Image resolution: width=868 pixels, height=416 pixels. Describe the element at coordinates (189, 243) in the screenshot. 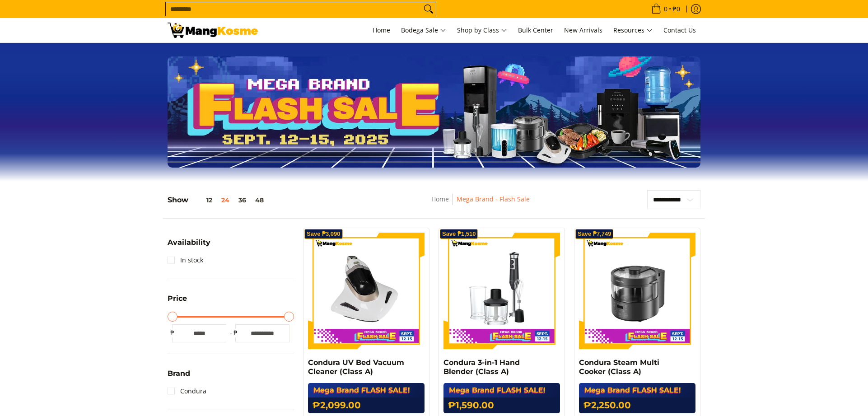

I see `span: Availability` at that location.